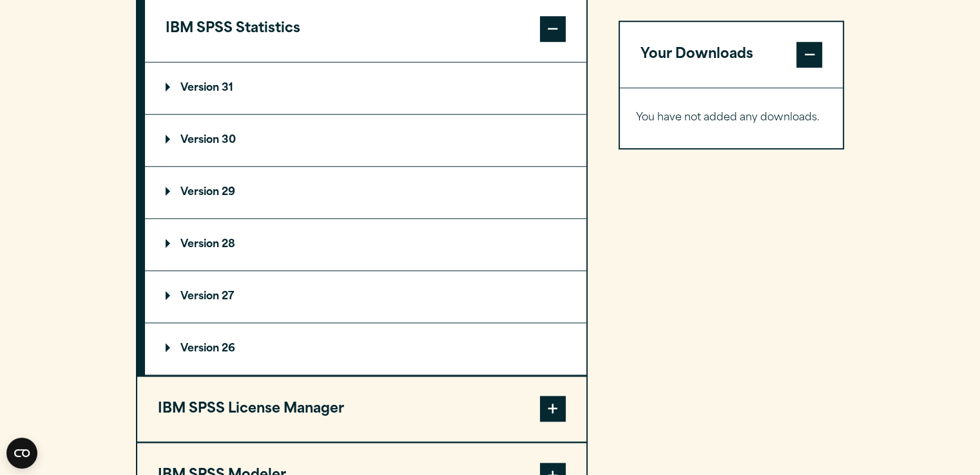  I want to click on button: Open CMP widget, so click(21, 454).